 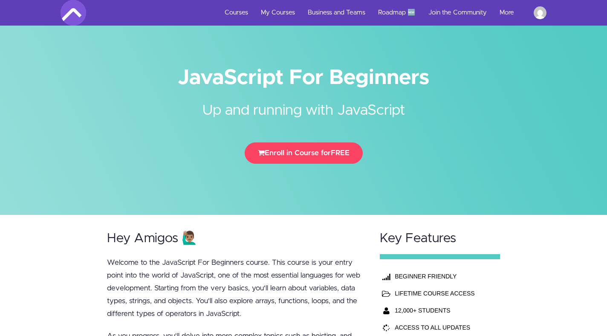 What do you see at coordinates (235, 238) in the screenshot?
I see `h2: Hey Amigos 🙋🏽‍♂️` at bounding box center [235, 238].